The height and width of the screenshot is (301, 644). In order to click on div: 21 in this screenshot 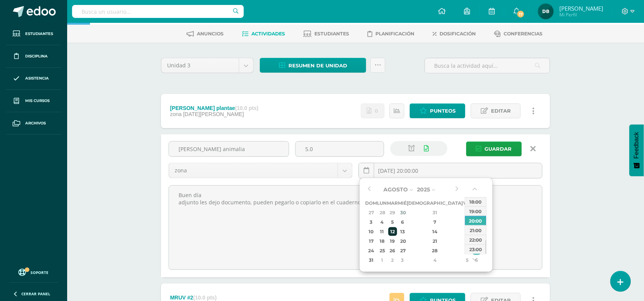, I will do `click(435, 241)`.